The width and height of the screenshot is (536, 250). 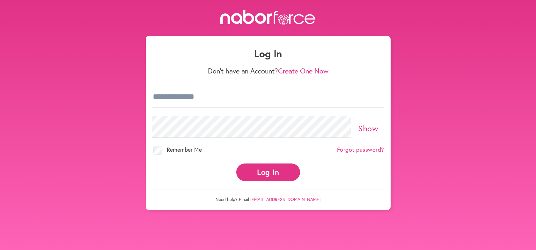 What do you see at coordinates (268, 196) in the screenshot?
I see `p: Need help? Email` at bounding box center [268, 196].